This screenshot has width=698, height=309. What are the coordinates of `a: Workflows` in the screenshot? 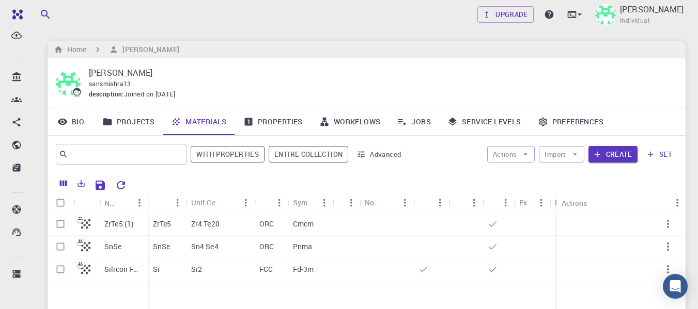 It's located at (350, 122).